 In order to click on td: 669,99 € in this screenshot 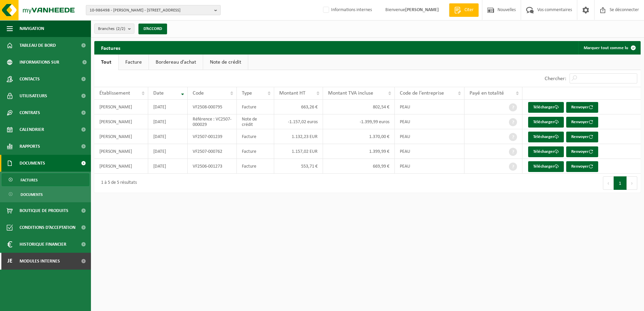, I will do `click(359, 166)`.